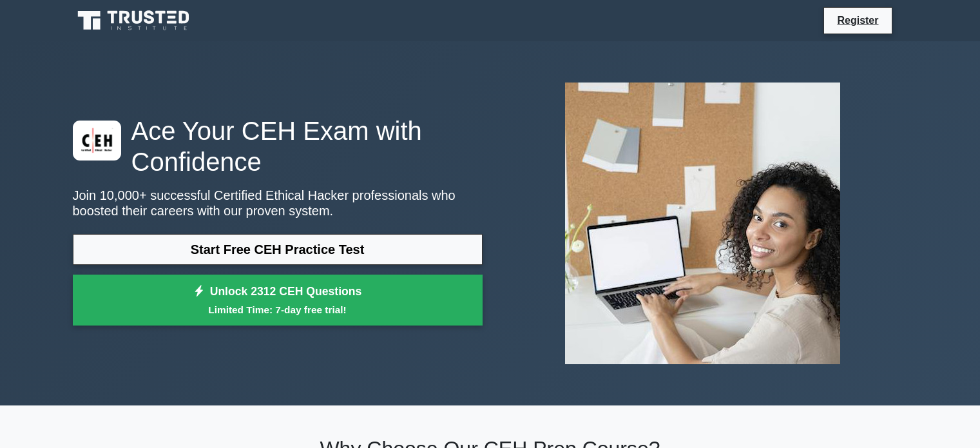  I want to click on small: Limited Time: 7-day free trial!, so click(278, 310).